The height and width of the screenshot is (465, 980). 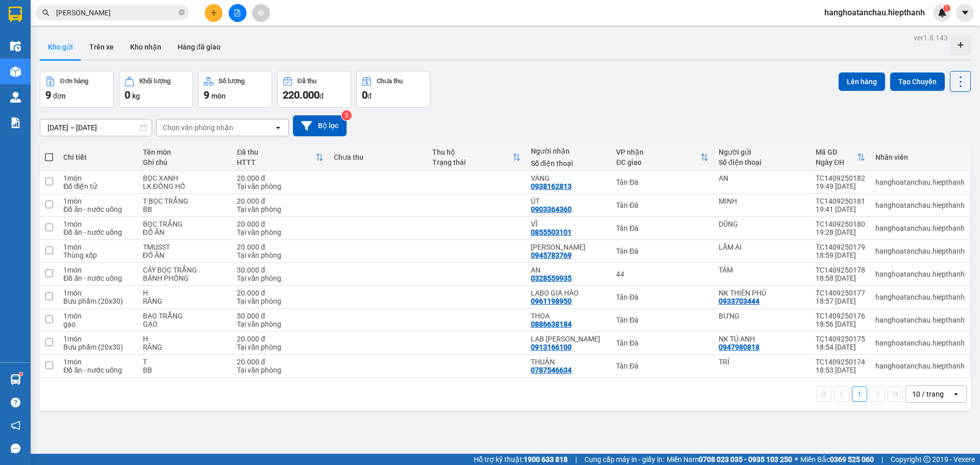 I want to click on div: Chọn văn phòng nhận, so click(x=198, y=127).